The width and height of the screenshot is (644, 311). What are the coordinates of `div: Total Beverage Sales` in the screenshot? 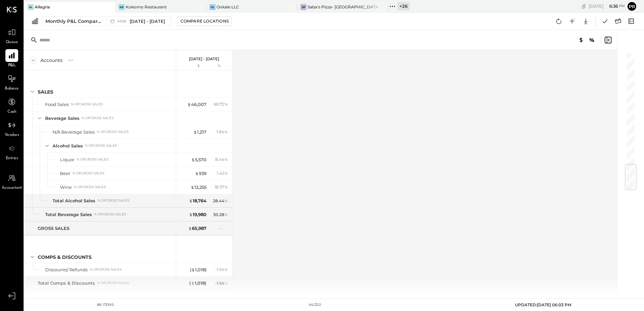 It's located at (68, 215).